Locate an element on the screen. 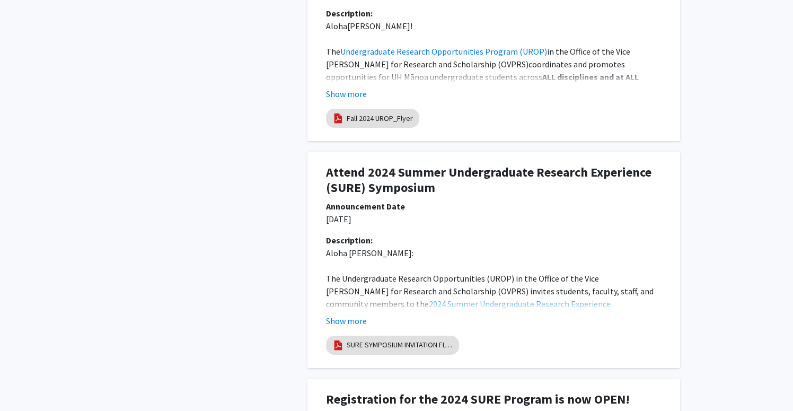 The width and height of the screenshot is (793, 411). a: SURE SYMPOSIUM INVITATION FLYER_FINAL is located at coordinates (400, 345).